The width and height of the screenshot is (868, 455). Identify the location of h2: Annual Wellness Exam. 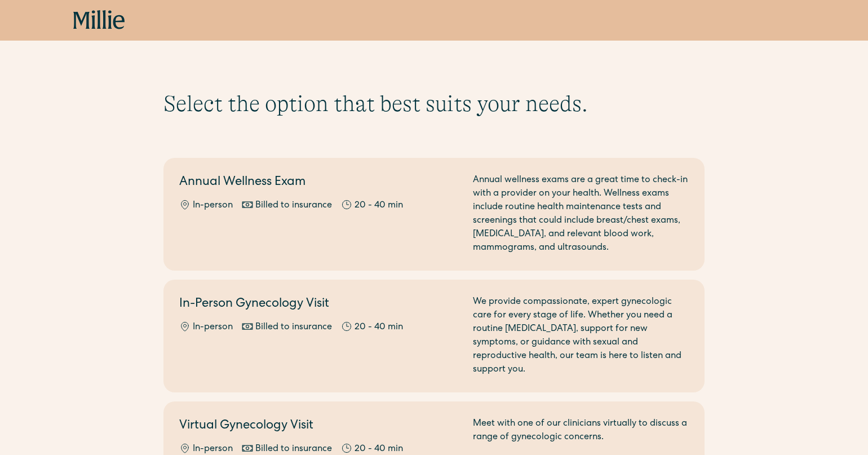
(319, 183).